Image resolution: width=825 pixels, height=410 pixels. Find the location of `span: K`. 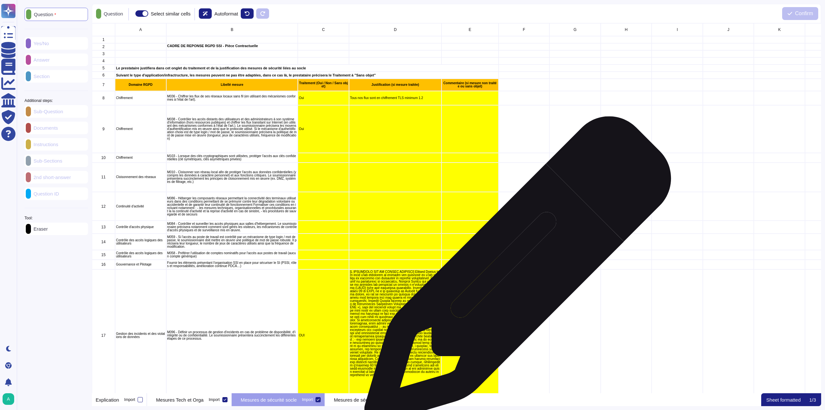

span: K is located at coordinates (779, 30).